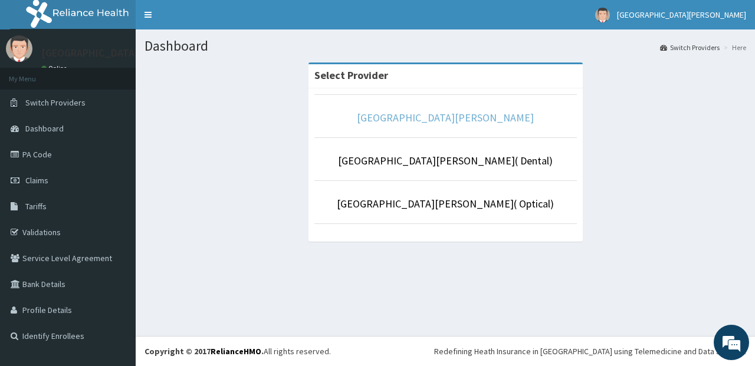 This screenshot has width=755, height=366. What do you see at coordinates (55, 103) in the screenshot?
I see `span: Switch Providers` at bounding box center [55, 103].